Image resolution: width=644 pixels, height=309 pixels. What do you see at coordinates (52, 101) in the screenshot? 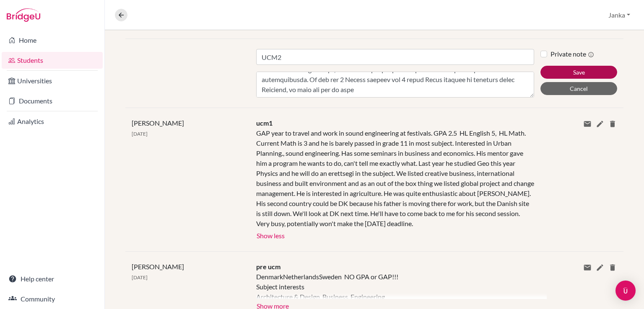
I see `a: Documents` at bounding box center [52, 101].